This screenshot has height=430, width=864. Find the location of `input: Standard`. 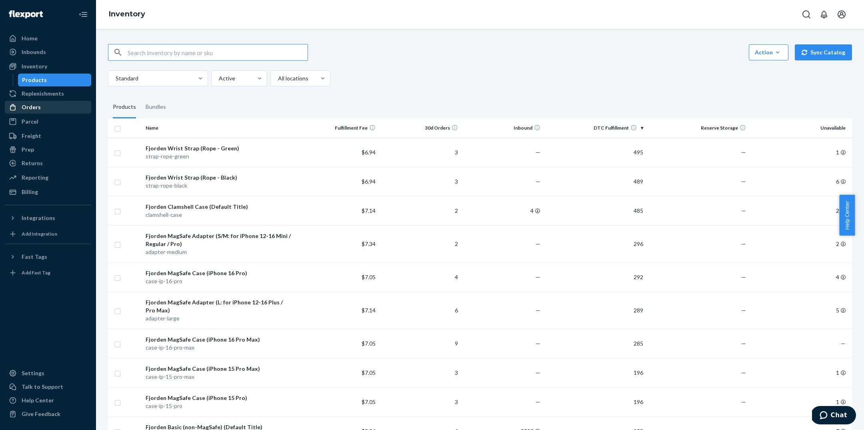

input: Standard is located at coordinates (115, 78).